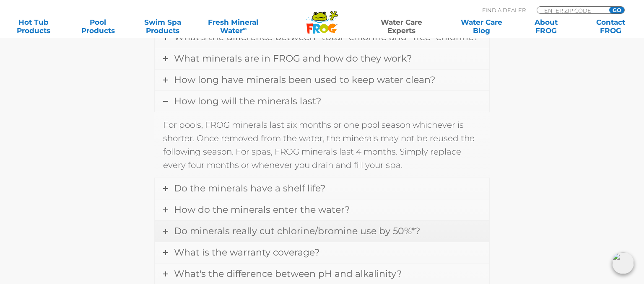  Describe the element at coordinates (623, 263) in the screenshot. I see `img: openIcon` at that location.